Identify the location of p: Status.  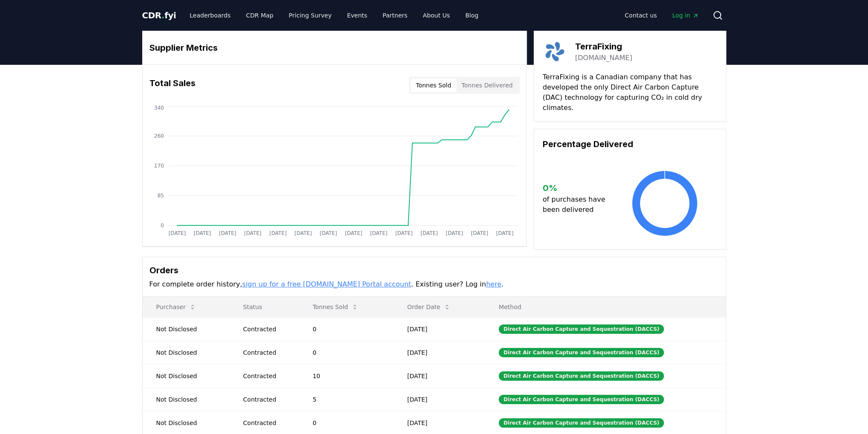
(264, 307).